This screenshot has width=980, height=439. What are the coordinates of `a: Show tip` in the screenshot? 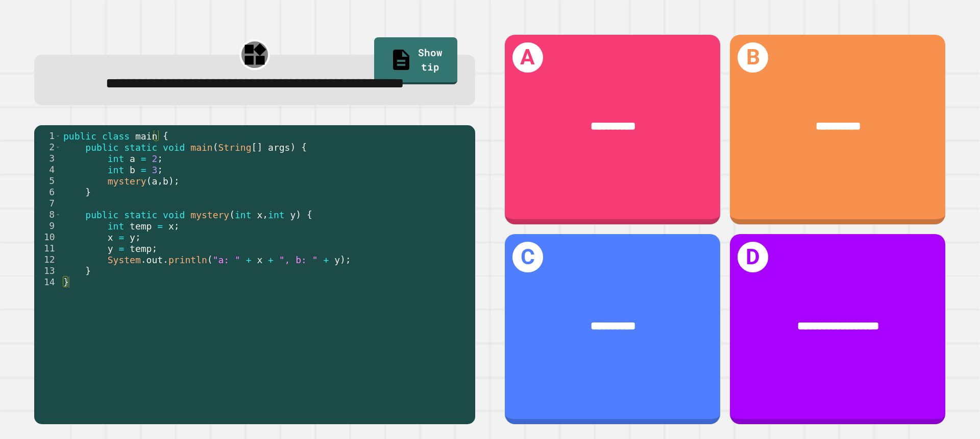 It's located at (416, 61).